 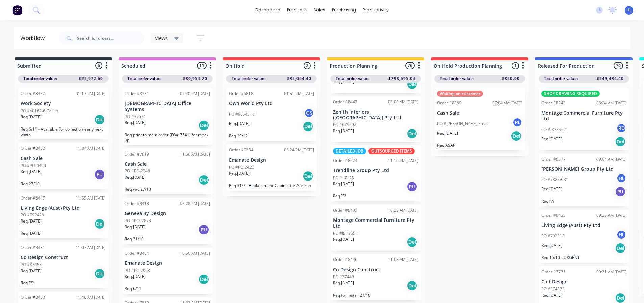 I want to click on p: Req 31/10, so click(x=168, y=239).